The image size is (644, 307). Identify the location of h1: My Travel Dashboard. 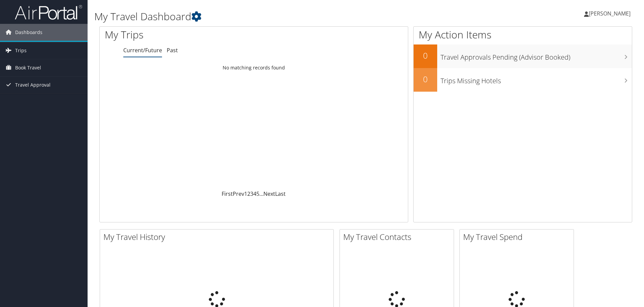
(275, 17).